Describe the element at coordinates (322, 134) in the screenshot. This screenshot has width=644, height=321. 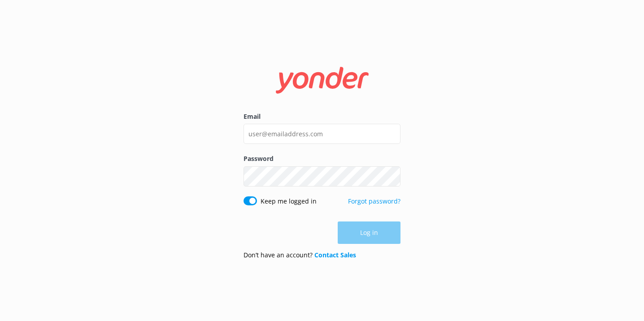
I see `input: user@emailaddress.com` at that location.